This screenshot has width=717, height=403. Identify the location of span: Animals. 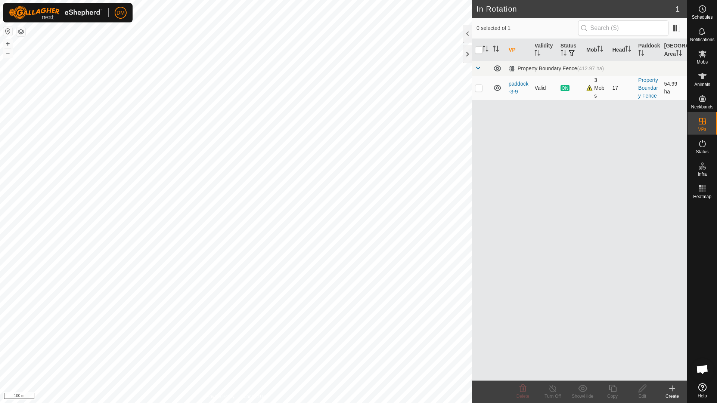
(702, 84).